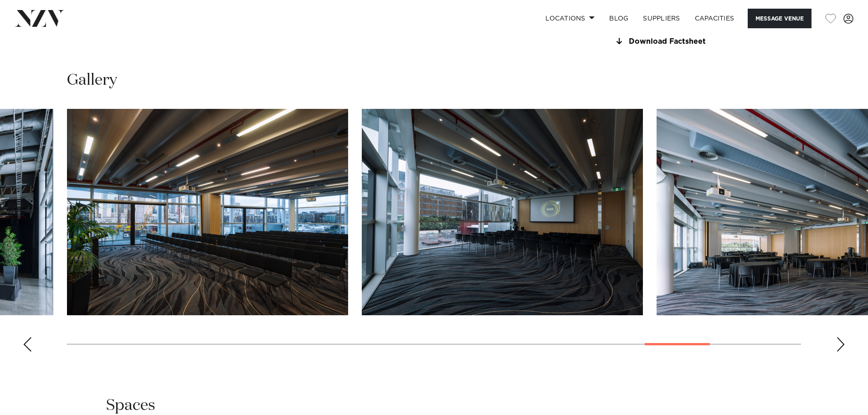 Image resolution: width=868 pixels, height=415 pixels. What do you see at coordinates (688, 42) in the screenshot?
I see `a: Download Factsheet` at bounding box center [688, 42].